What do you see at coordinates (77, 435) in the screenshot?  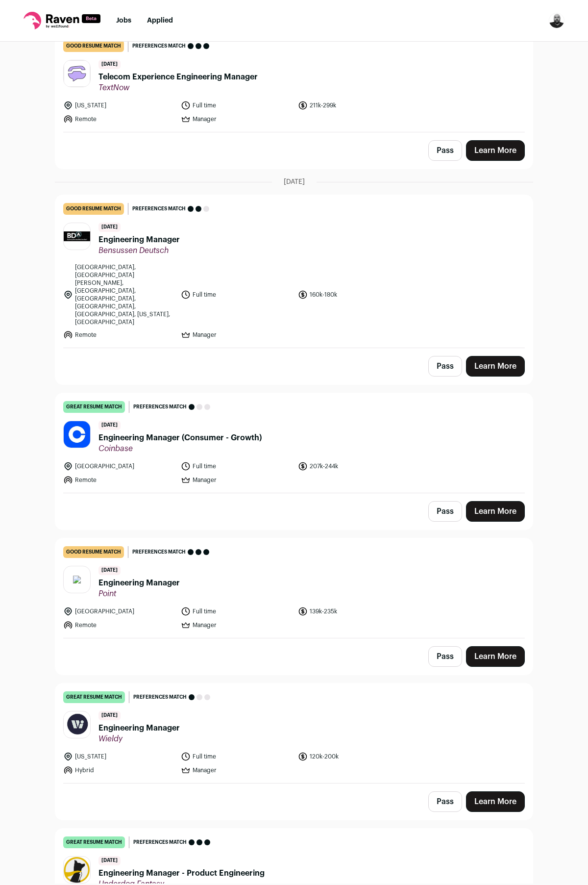 I see `img: 55bbf246aa73a85c687d532725803f5d9ffc48ef4725632f152f27d8afc8361e.jpg` at bounding box center [77, 435].